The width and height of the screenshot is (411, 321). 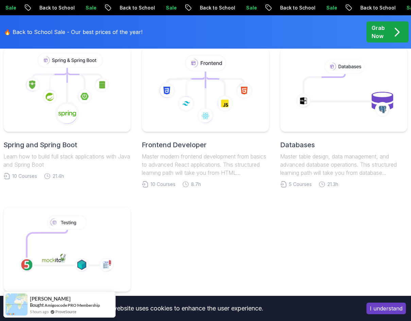 I want to click on a: Amigoscode PRO Membership, so click(x=72, y=305).